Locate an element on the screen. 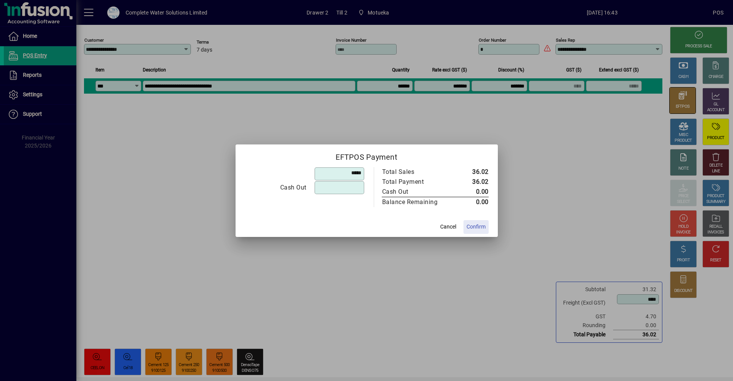 The height and width of the screenshot is (381, 733). td: Total Payment is located at coordinates (418, 182).